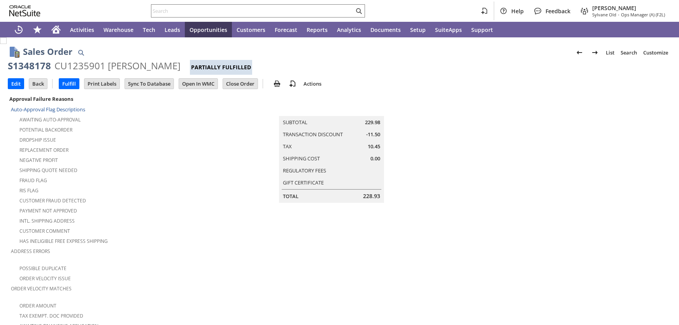 The width and height of the screenshot is (679, 325). I want to click on span: 10.45, so click(374, 146).